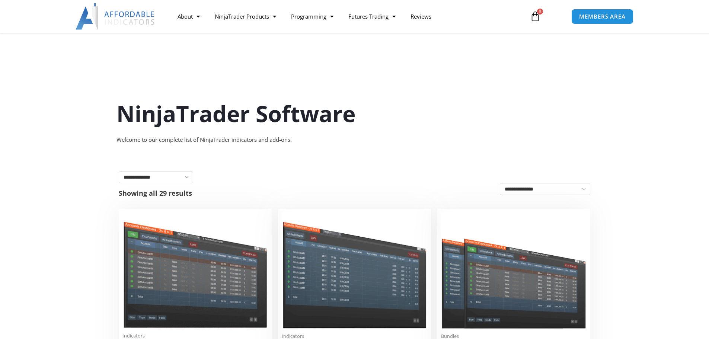  I want to click on div: Welcome to our complete list of NinjaTrader indicators and add-ons., so click(355, 140).